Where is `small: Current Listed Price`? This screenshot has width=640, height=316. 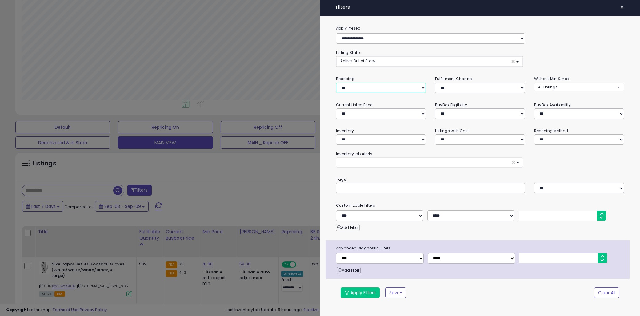
small: Current Listed Price is located at coordinates (354, 105).